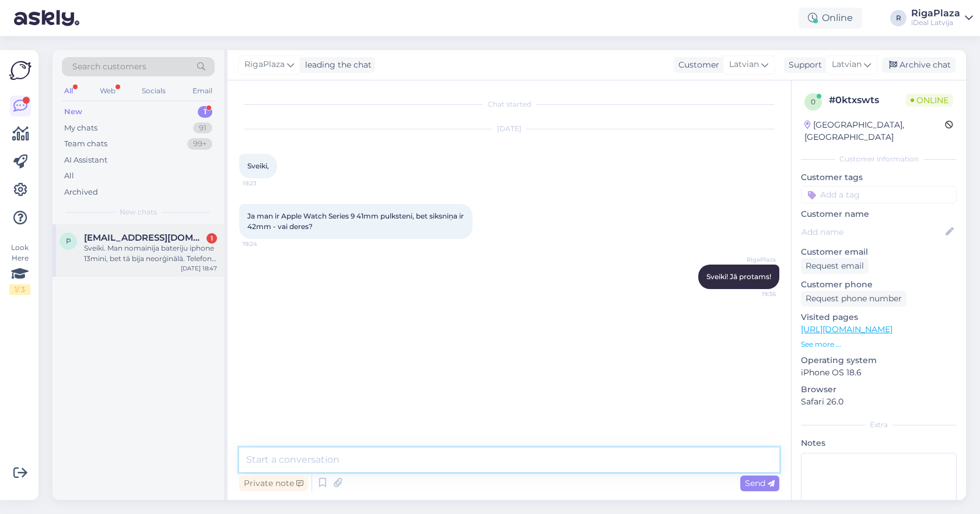  Describe the element at coordinates (854, 299) in the screenshot. I see `div: Request phone number` at that location.